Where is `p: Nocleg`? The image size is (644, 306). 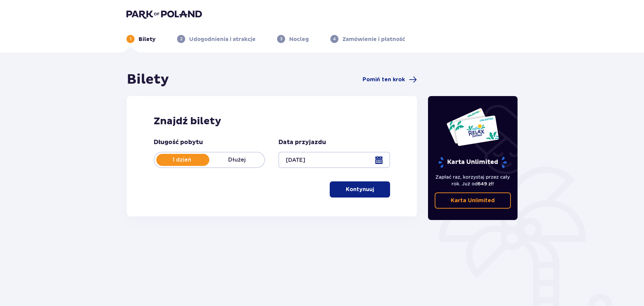
p: Nocleg is located at coordinates (299, 39).